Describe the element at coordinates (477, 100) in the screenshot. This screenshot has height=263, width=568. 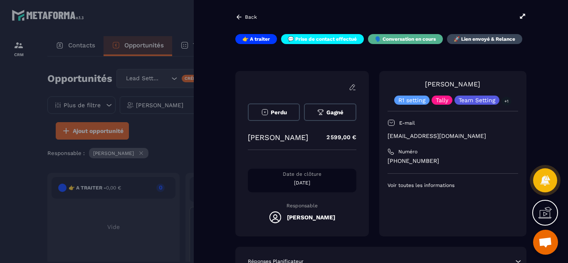
I see `p: Team Setting` at that location.